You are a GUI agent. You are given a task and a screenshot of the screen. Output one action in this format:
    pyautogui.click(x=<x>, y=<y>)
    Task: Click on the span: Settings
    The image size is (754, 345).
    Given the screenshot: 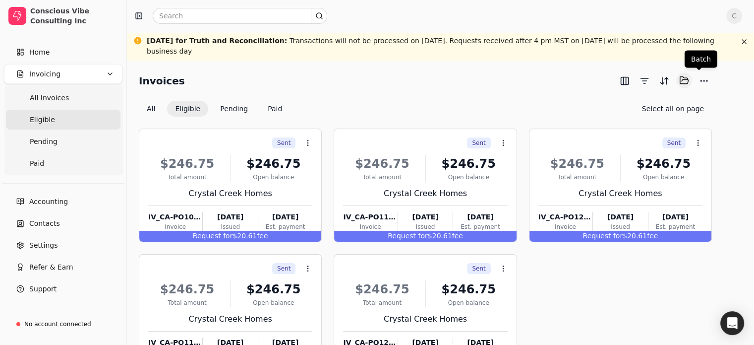 What is the action you would take?
    pyautogui.click(x=43, y=245)
    